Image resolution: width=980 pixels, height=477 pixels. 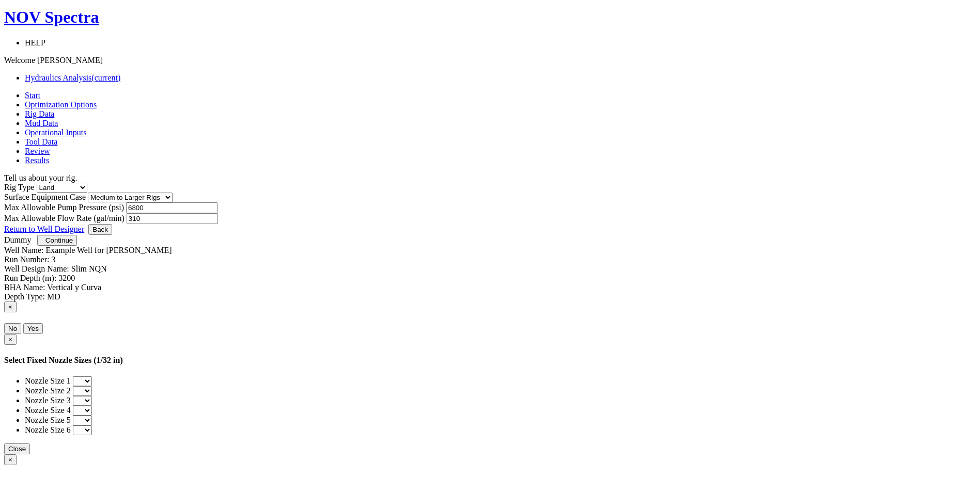 I want to click on label: Max Allowable Flow Rate (gal/min), so click(x=64, y=218).